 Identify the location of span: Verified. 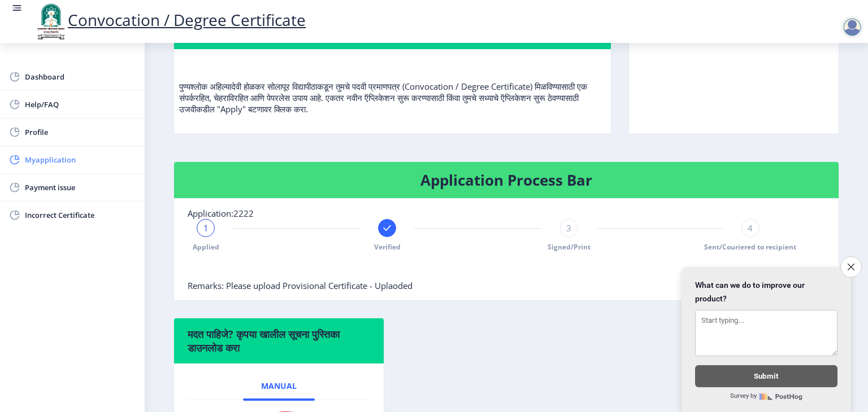
(388, 247).